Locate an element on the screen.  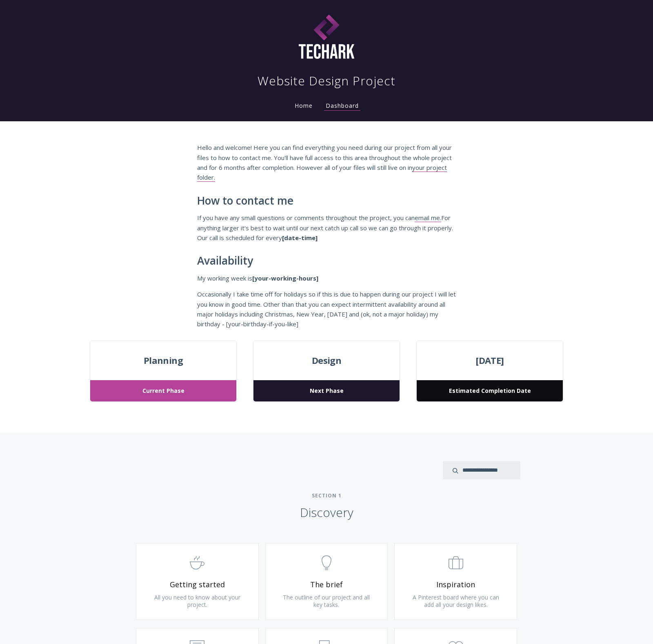
p: Hello and welcome! Here you can find everything you need during our project from all your files t... is located at coordinates (326, 163).